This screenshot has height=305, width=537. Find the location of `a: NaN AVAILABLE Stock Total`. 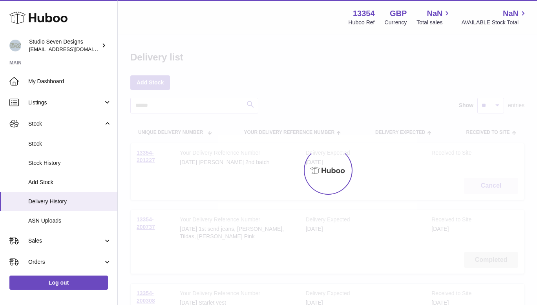

a: NaN AVAILABLE Stock Total is located at coordinates (494, 17).